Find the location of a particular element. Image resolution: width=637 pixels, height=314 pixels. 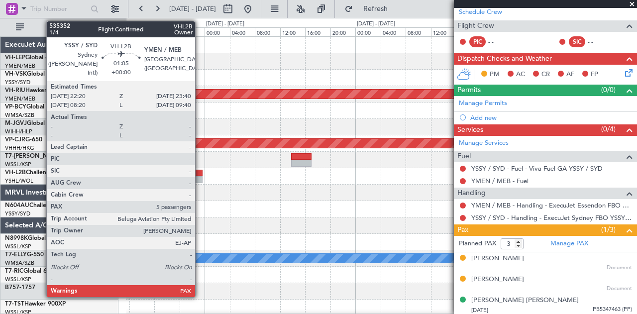

span: (1/3) is located at coordinates (608, 229).